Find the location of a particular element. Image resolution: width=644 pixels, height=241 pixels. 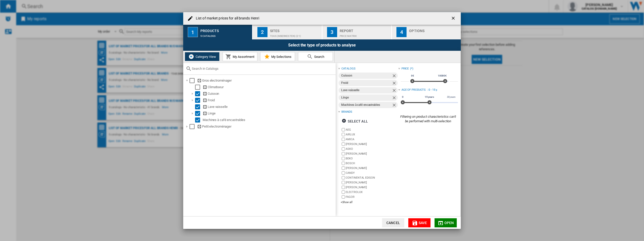

label: ELECTROLUX is located at coordinates (372, 192).